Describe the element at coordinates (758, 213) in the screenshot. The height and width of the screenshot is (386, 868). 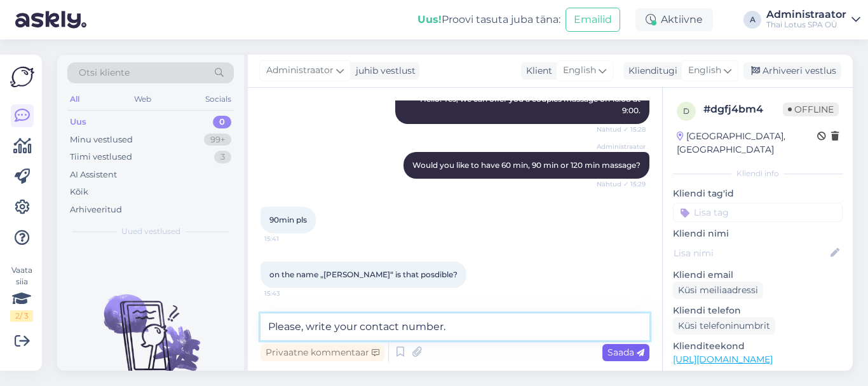
I see `input: Lisa tag` at that location.